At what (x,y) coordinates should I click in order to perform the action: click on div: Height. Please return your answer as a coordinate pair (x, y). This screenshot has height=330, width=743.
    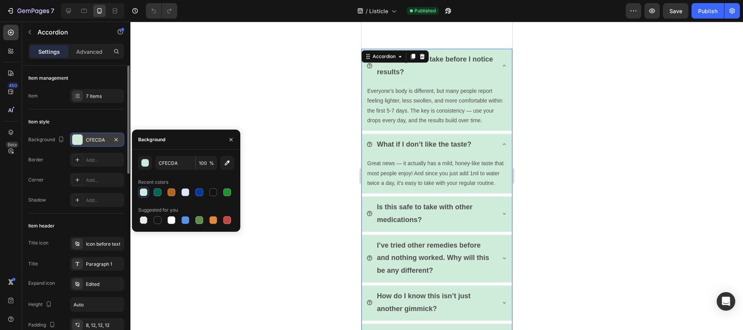
    Looking at the image, I should click on (41, 305).